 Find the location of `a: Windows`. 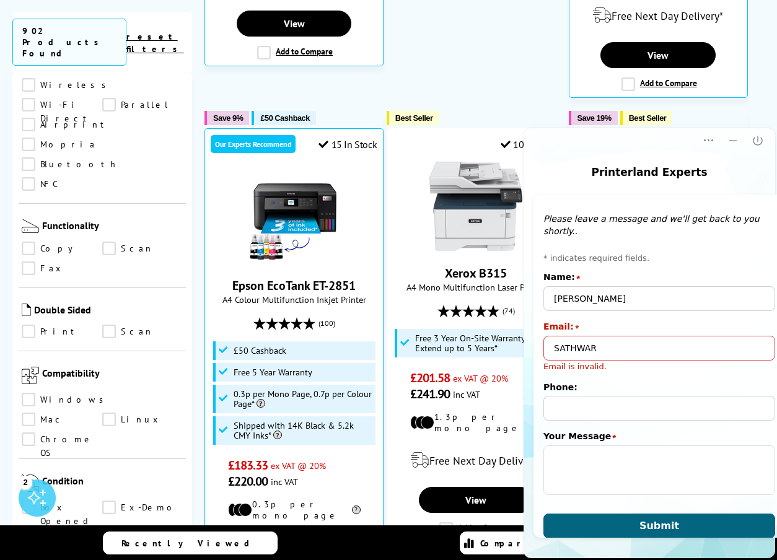

a: Windows is located at coordinates (66, 400).